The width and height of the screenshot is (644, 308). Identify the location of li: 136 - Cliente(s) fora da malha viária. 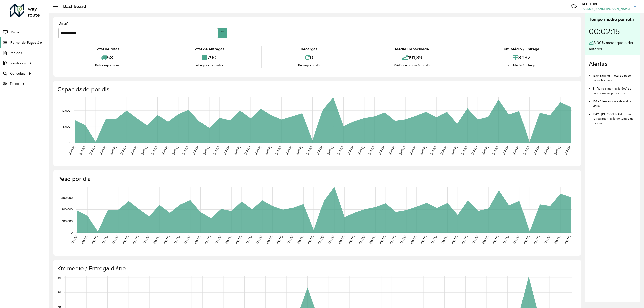
(615, 101).